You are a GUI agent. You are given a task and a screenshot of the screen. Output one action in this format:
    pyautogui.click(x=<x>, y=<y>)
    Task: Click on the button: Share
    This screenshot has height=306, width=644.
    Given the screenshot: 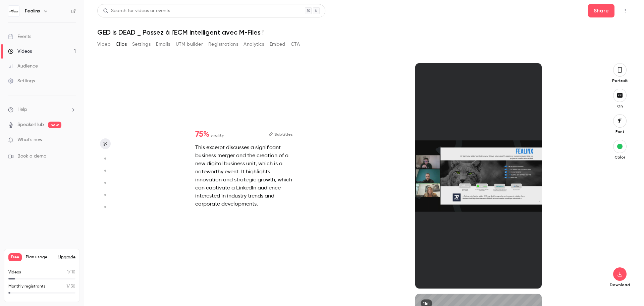 What is the action you would take?
    pyautogui.click(x=601, y=10)
    